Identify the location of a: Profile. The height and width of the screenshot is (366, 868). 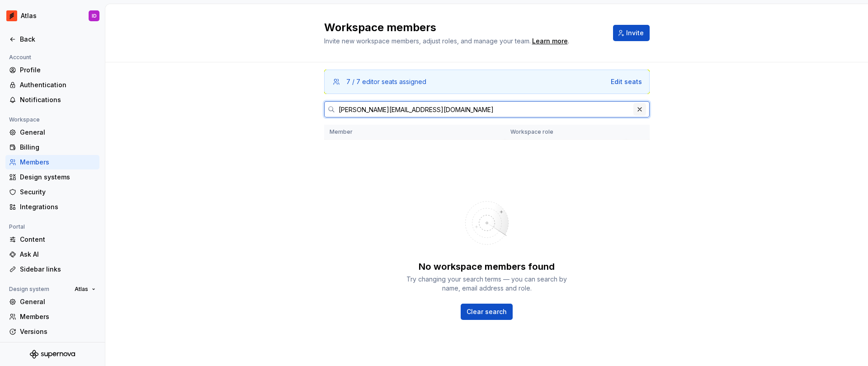
(53, 70).